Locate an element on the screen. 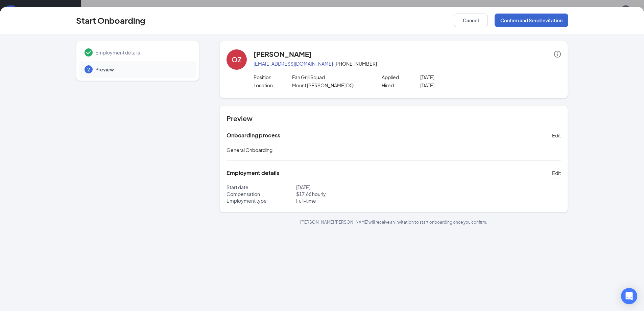 This screenshot has width=644, height=311. p: Location is located at coordinates (273, 85).